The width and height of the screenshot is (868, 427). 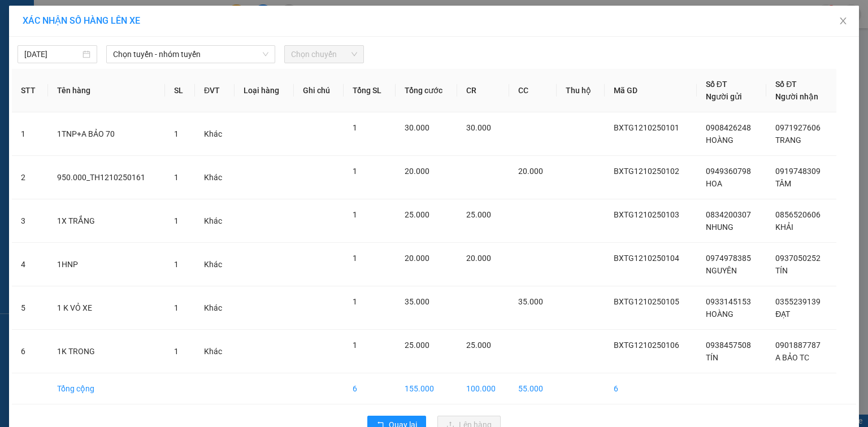 I want to click on span: Người nhận, so click(x=797, y=97).